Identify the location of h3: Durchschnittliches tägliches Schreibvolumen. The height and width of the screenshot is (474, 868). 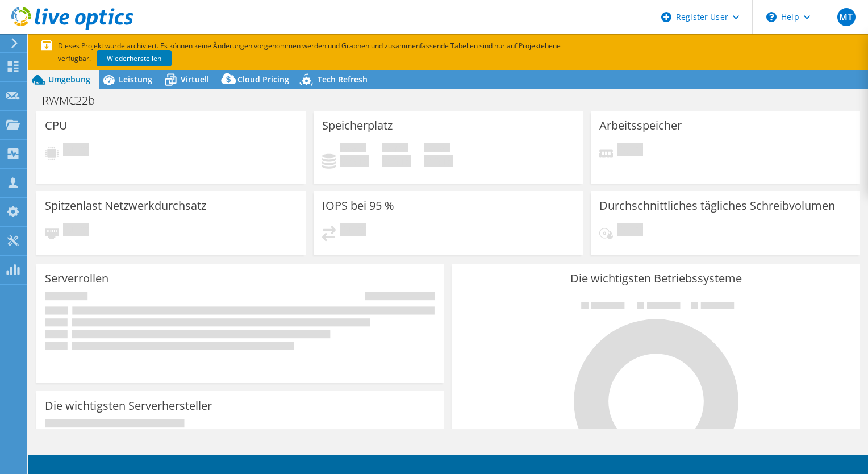
(717, 206).